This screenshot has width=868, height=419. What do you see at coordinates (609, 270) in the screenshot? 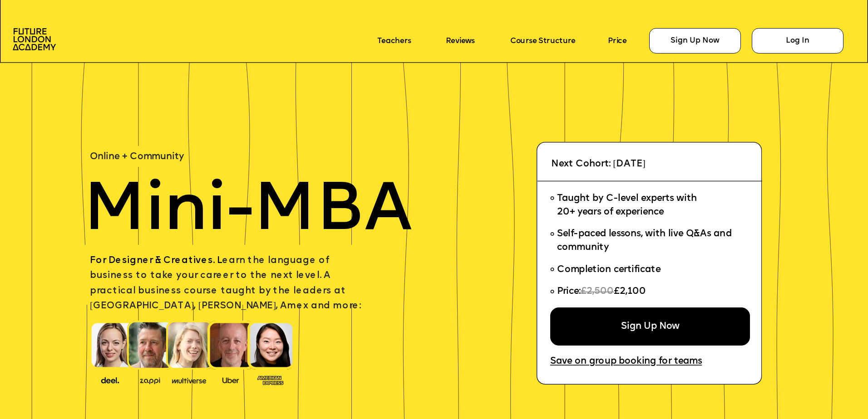
I see `span: Completion certificate` at bounding box center [609, 270].